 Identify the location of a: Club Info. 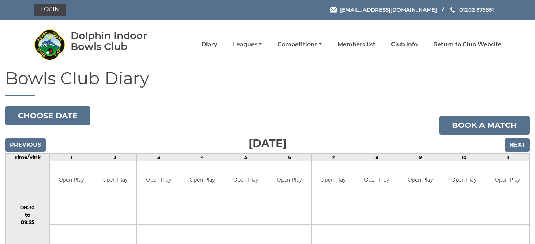
(404, 45).